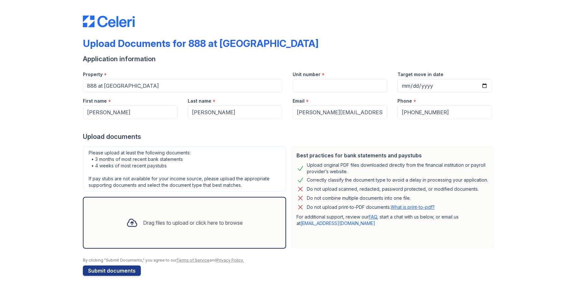 The height and width of the screenshot is (293, 580). What do you see at coordinates (398, 168) in the screenshot?
I see `div: Upload original PDF files downloaded directly from the financial institution or payroll provider’...` at bounding box center [398, 168].